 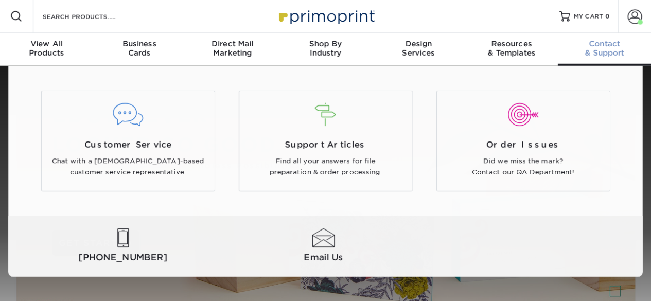 I want to click on div: Industry, so click(x=325, y=48).